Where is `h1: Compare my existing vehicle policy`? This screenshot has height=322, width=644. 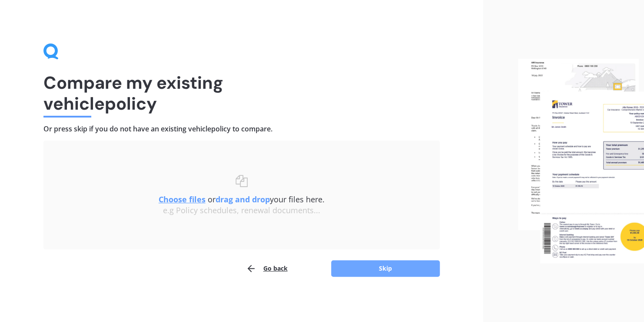 h1: Compare my existing vehicle policy is located at coordinates (242, 93).